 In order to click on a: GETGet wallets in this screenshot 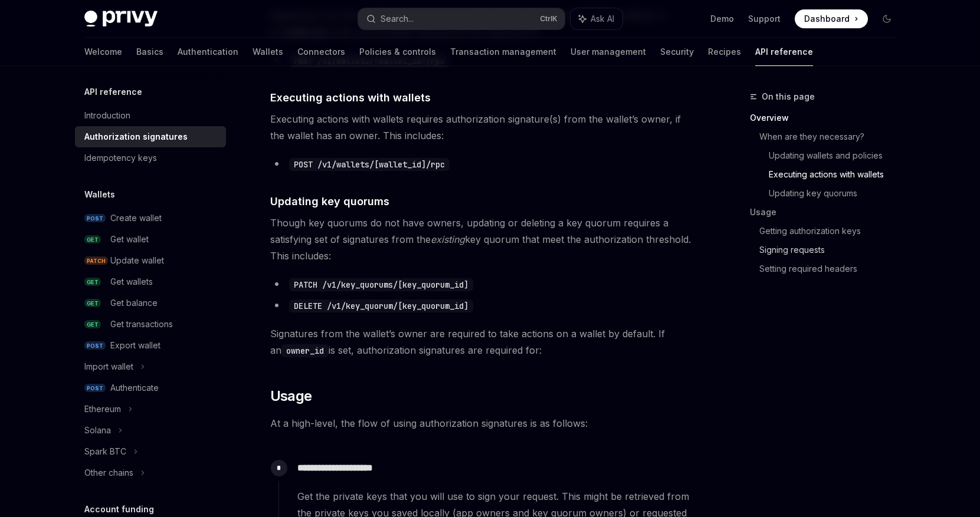, I will do `click(150, 282)`.